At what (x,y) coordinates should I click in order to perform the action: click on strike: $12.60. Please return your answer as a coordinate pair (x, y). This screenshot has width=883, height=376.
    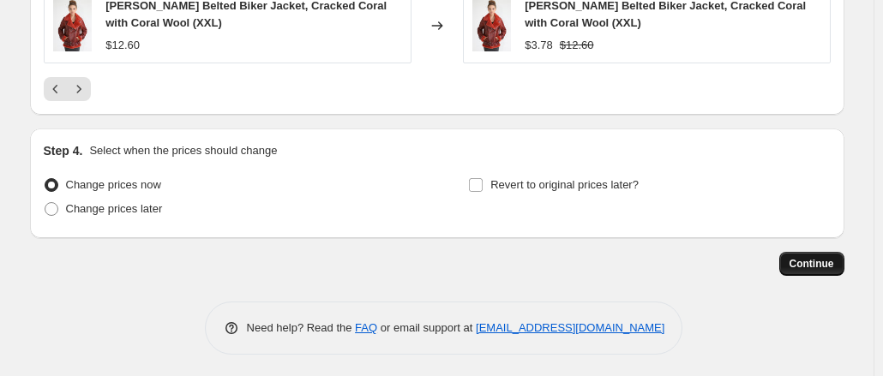
    Looking at the image, I should click on (577, 45).